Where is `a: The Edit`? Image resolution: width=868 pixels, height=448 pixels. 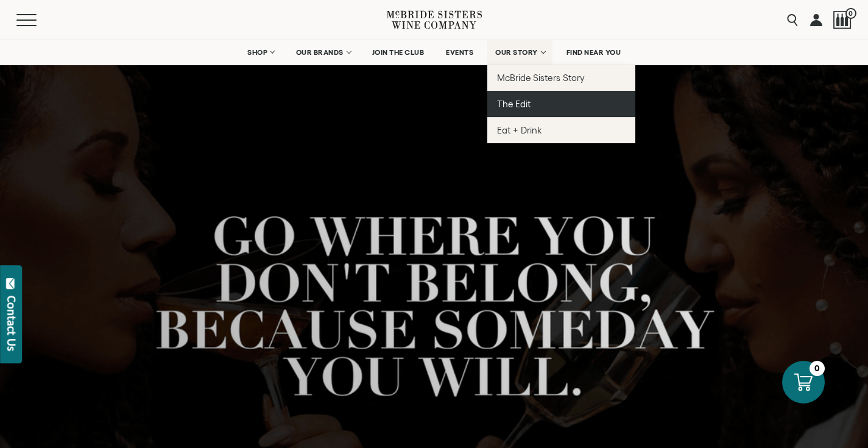
a: The Edit is located at coordinates (561, 104).